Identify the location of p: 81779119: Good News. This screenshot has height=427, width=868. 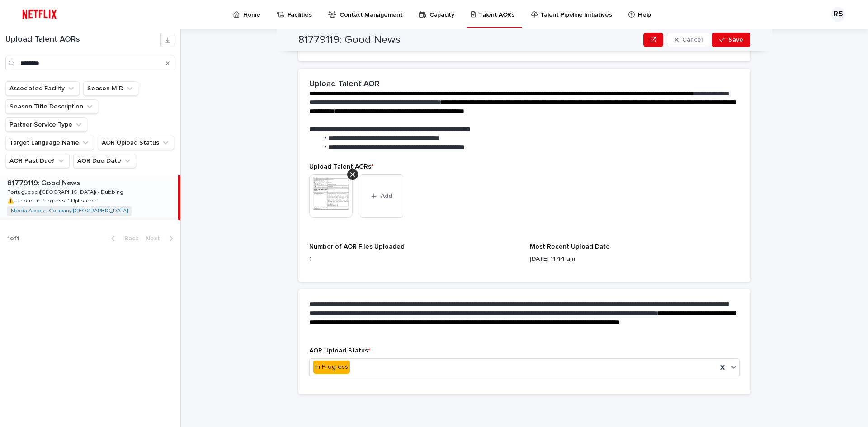
(45, 182).